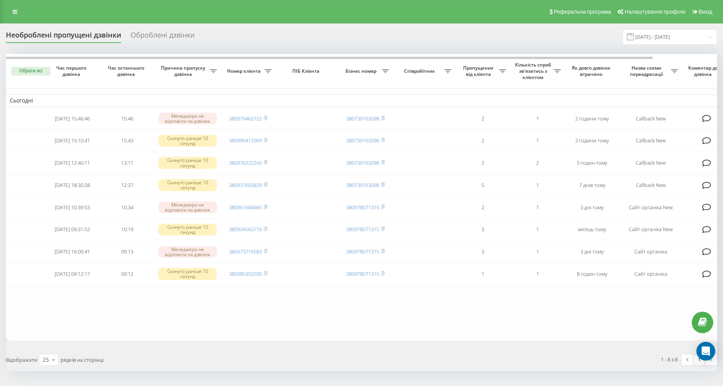  What do you see at coordinates (46, 359) in the screenshot?
I see `div: 25` at bounding box center [46, 359].